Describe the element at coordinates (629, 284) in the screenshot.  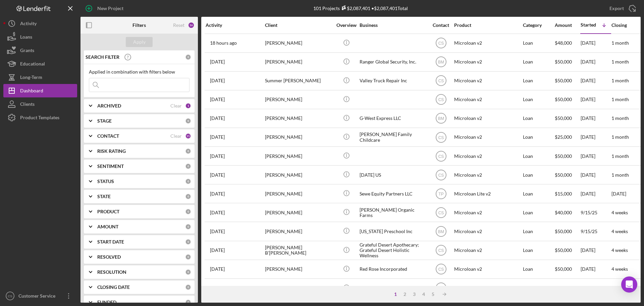
I see `div: Open Intercom Messenger` at that location.